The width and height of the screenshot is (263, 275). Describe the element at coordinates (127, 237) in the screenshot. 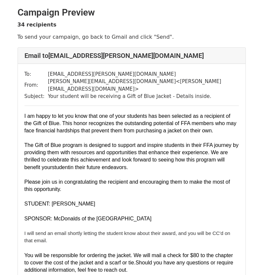

I see `font: I will send an email shortly letting the student know about their award, and you will be CC'd on ...` at that location.